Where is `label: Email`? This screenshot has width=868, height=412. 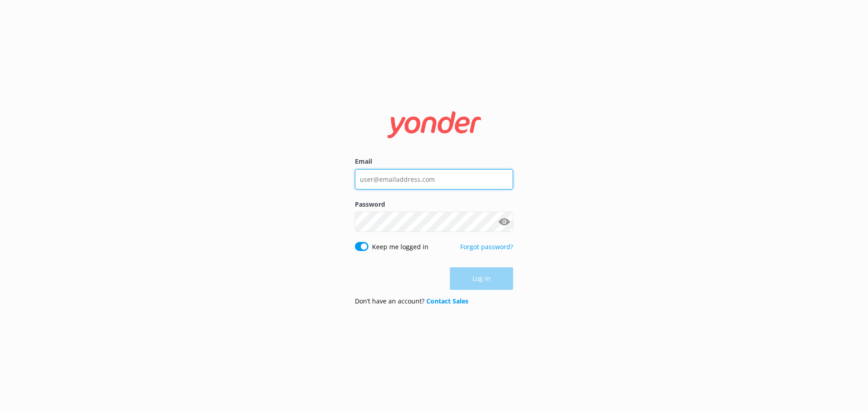
label: Email is located at coordinates (434, 161).